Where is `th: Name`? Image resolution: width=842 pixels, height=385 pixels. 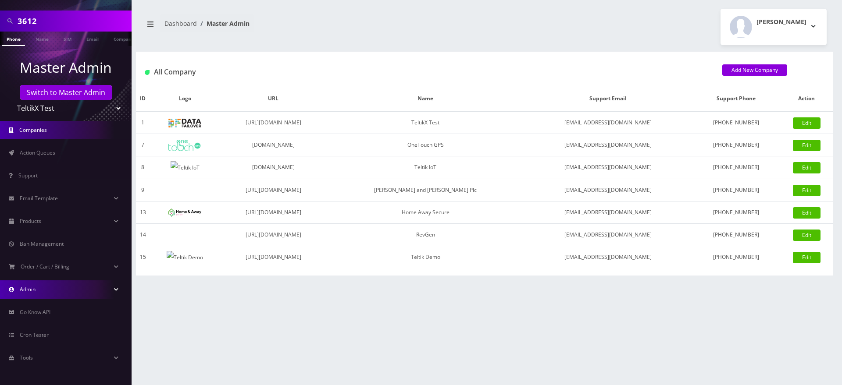 th: Name is located at coordinates (425, 99).